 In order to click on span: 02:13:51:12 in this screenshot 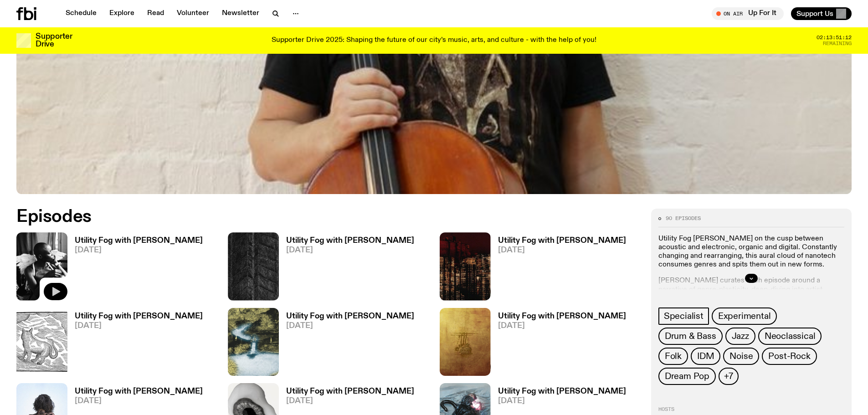, I will do `click(834, 37)`.